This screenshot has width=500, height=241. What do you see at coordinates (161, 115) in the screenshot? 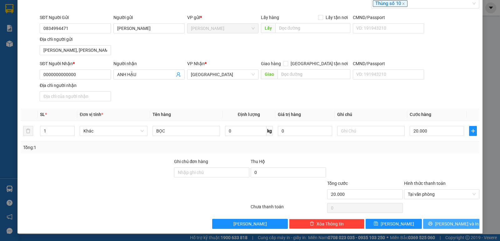
I see `span: Tên hàng` at bounding box center [161, 115].